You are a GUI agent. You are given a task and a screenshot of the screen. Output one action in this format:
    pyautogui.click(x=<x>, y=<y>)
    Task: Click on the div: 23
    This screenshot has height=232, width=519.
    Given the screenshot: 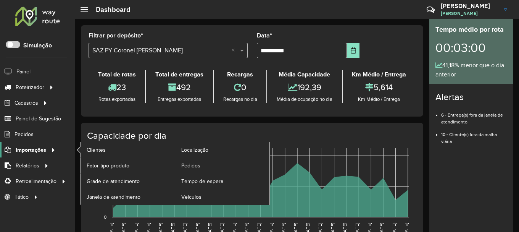 What is the action you would take?
    pyautogui.click(x=117, y=87)
    